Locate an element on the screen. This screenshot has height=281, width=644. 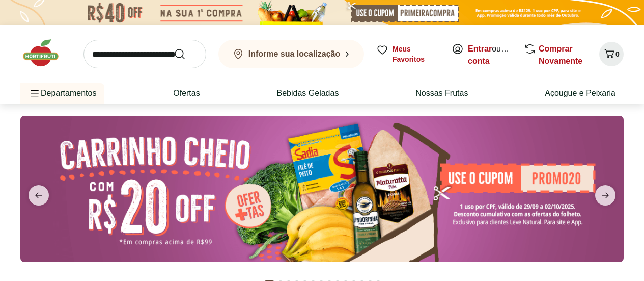
img: Hortifruti is located at coordinates (46, 53).